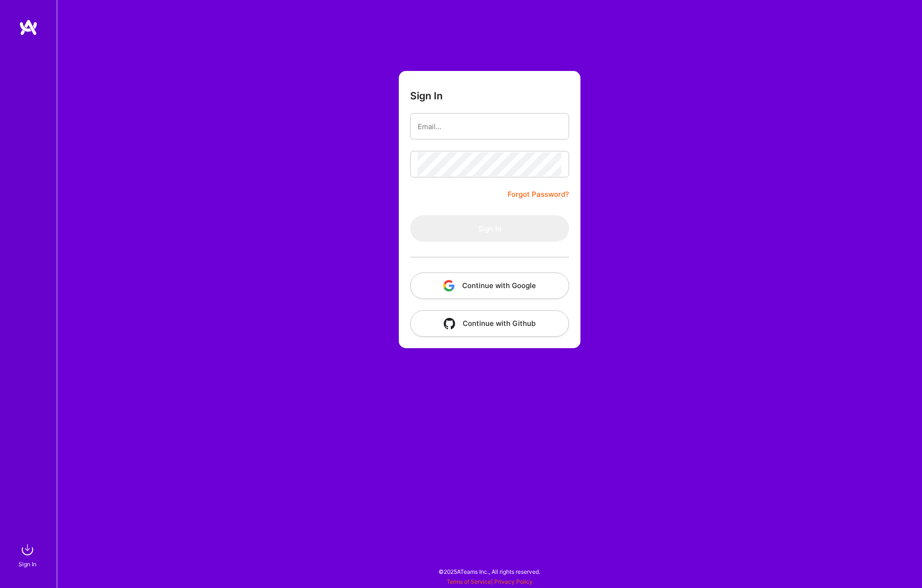 The image size is (922, 588). I want to click on button: Sign In, so click(489, 229).